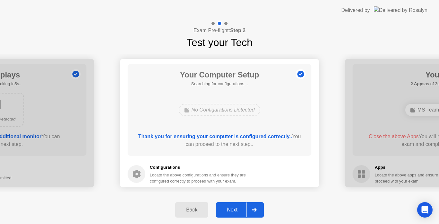 The image size is (439, 224). Describe the element at coordinates (240, 210) in the screenshot. I see `button: Next` at that location.